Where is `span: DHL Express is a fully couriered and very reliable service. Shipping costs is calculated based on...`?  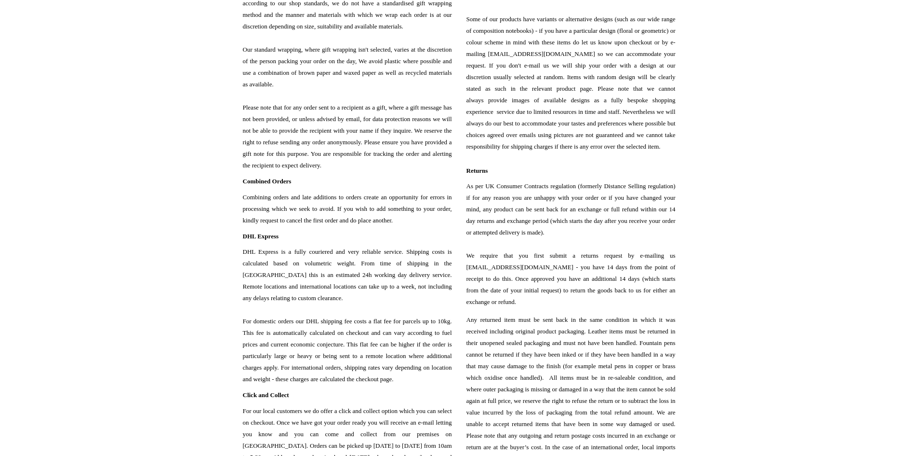
span: DHL Express is a fully couriered and very reliable service. Shipping costs is calculated based on... is located at coordinates (348, 315).